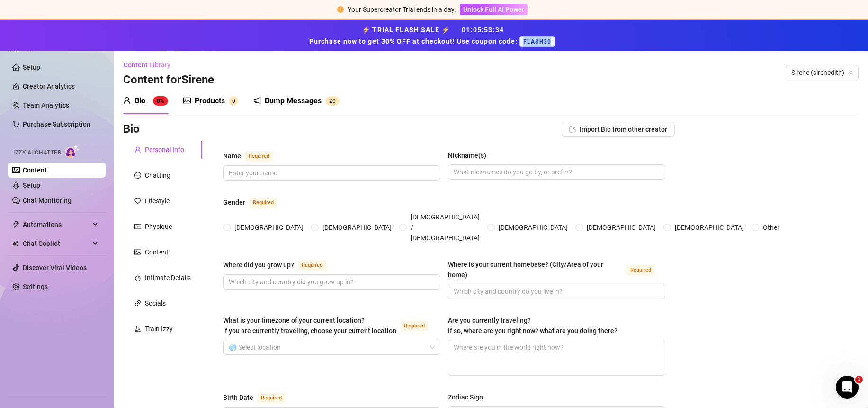 The height and width of the screenshot is (408, 868). I want to click on span: 2, so click(331, 101).